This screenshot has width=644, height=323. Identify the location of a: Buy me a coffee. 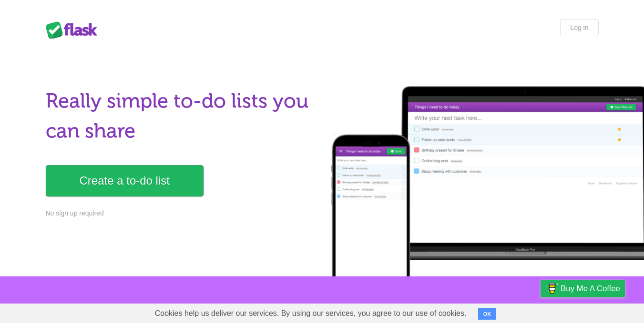
(582, 288).